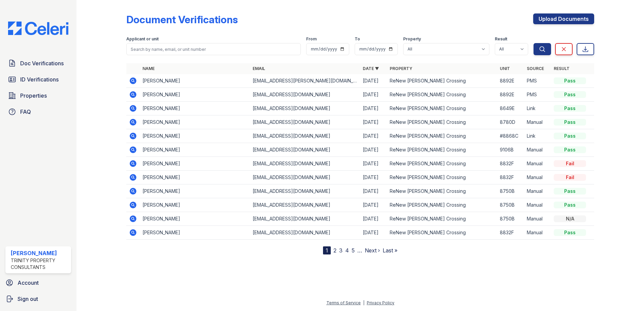 The width and height of the screenshot is (644, 311). Describe the element at coordinates (570, 219) in the screenshot. I see `div: N/A` at that location.